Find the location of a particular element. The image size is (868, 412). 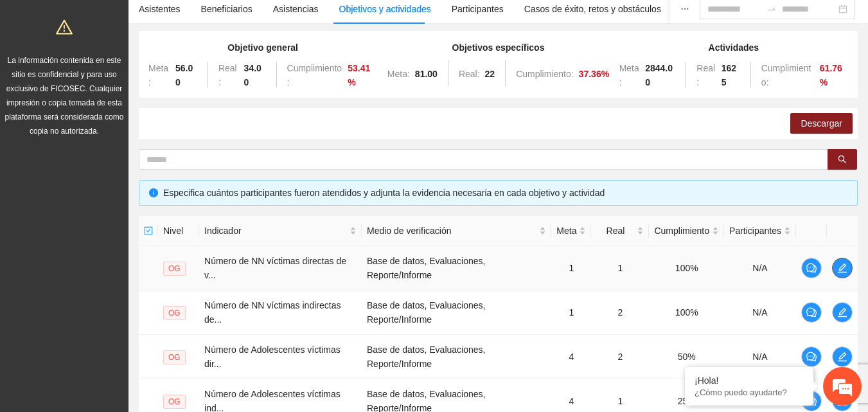

strong: Actividades is located at coordinates (734, 47).